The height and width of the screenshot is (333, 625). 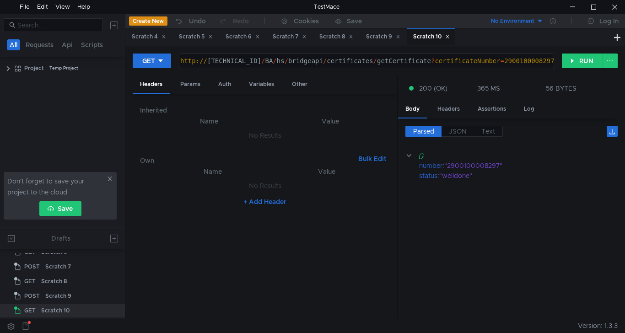 I want to click on div: GET, so click(x=149, y=61).